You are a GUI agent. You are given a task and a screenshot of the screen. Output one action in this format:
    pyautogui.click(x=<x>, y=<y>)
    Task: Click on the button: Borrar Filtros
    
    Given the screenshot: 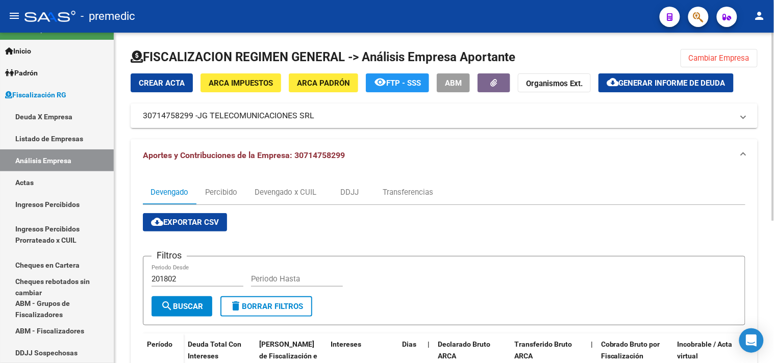 What is the action you would take?
    pyautogui.click(x=266, y=306)
    